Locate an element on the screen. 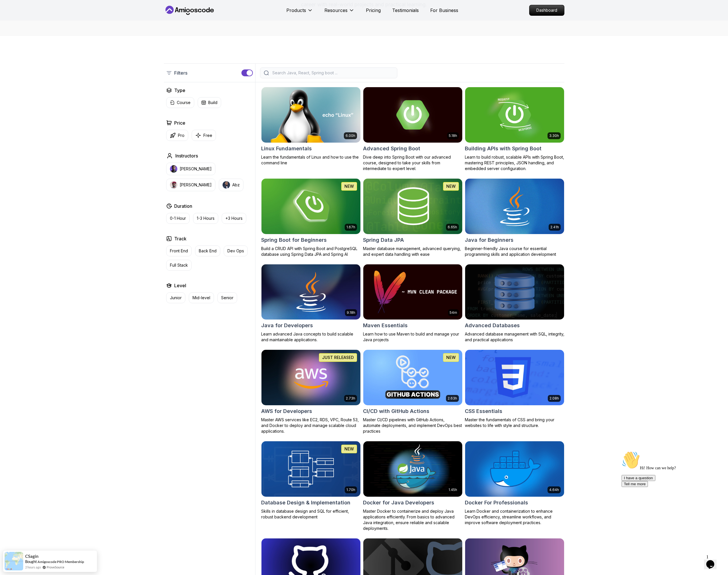 The image size is (728, 575). p: 2.41h is located at coordinates (555, 227).